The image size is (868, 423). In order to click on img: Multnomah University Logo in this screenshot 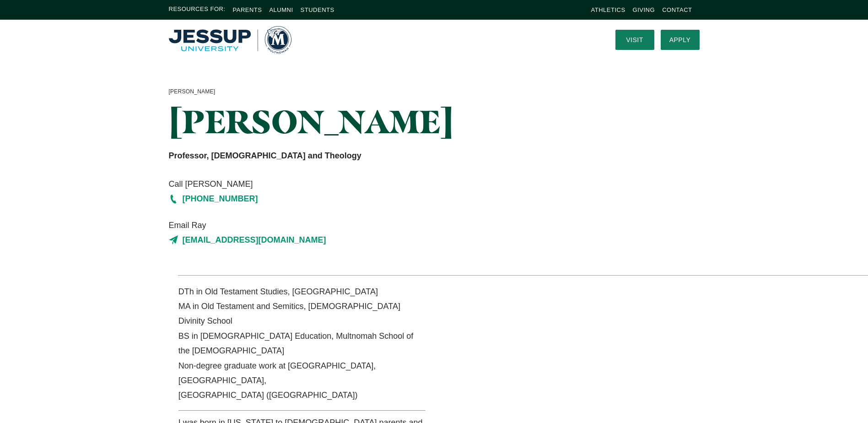, I will do `click(230, 40)`.